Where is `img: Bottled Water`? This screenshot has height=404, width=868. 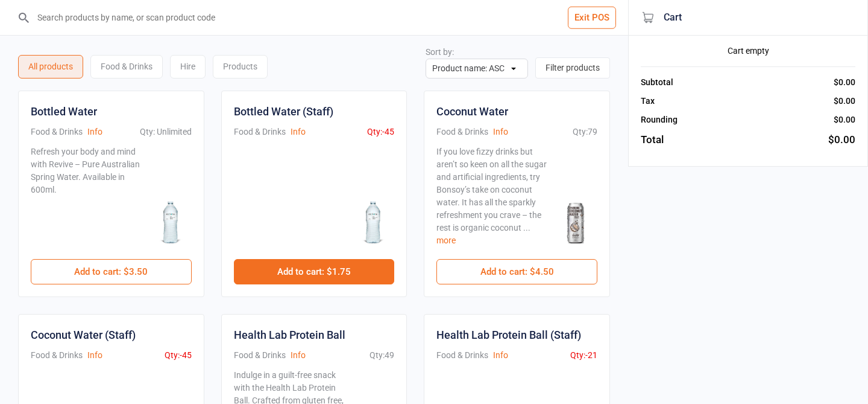 img: Bottled Water is located at coordinates (171, 222).